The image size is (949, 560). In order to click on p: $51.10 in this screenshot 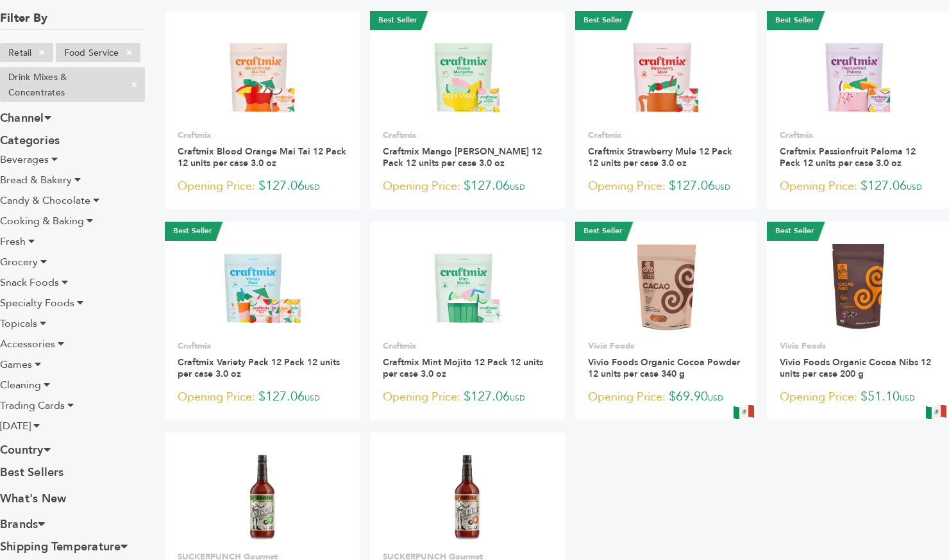, I will do `click(858, 397)`.